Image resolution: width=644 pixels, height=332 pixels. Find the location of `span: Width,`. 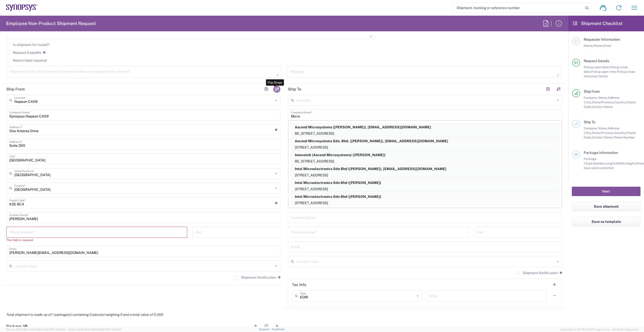

span: Width, is located at coordinates (621, 163).